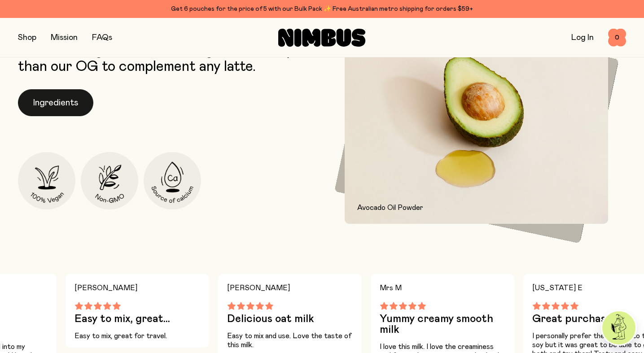 This screenshot has height=353, width=644. Describe the element at coordinates (64, 38) in the screenshot. I see `a: Mission` at that location.